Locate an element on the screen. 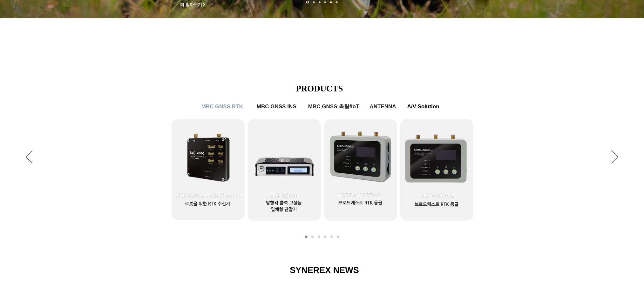 The image size is (644, 294). a: MBC GNSS RTK is located at coordinates (223, 106).